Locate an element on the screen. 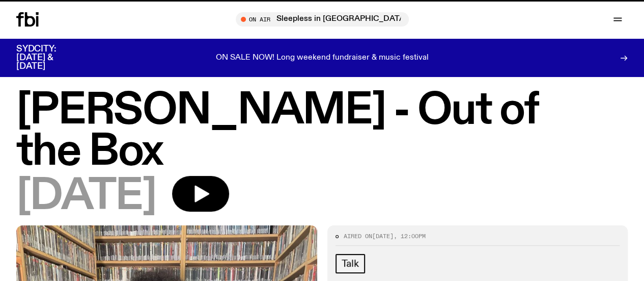  span: Talk is located at coordinates (350, 263).